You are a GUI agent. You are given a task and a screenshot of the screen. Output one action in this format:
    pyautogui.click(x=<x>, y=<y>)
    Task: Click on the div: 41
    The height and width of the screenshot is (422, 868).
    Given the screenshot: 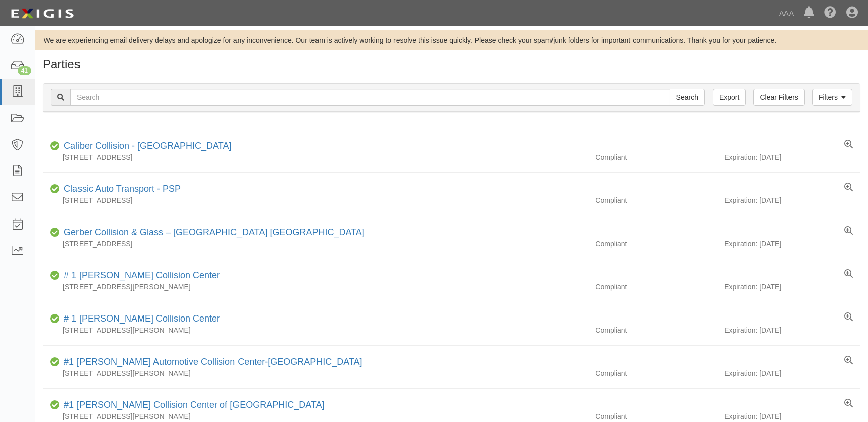 What is the action you would take?
    pyautogui.click(x=24, y=71)
    